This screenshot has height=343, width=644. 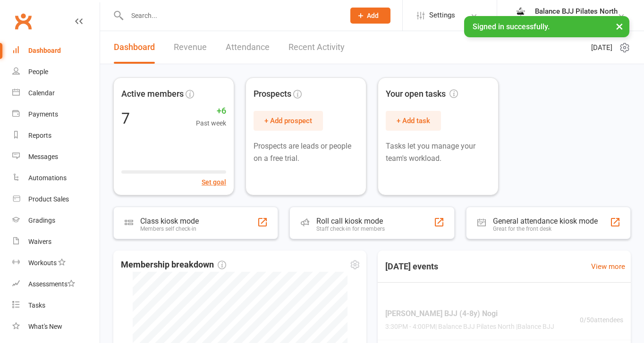 I want to click on div: Messages, so click(x=43, y=156).